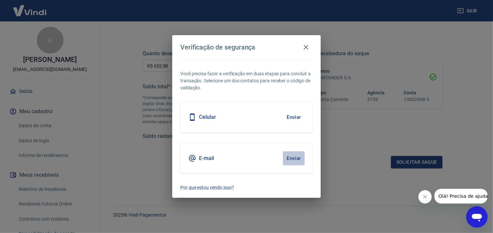  What do you see at coordinates (30, 7) in the screenshot?
I see `span: Olá! Precisa de ajuda?` at bounding box center [30, 7].